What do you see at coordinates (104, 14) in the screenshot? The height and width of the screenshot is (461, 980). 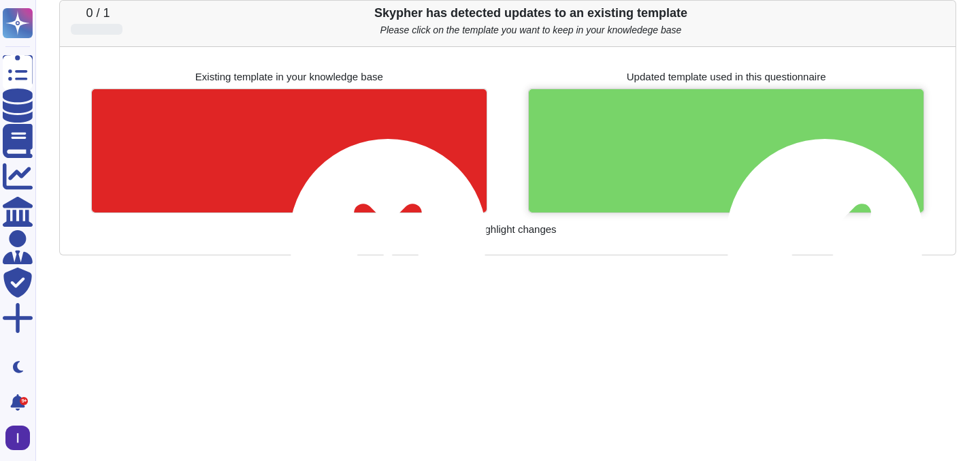 I see `p: 0 / 1` at bounding box center [104, 14].